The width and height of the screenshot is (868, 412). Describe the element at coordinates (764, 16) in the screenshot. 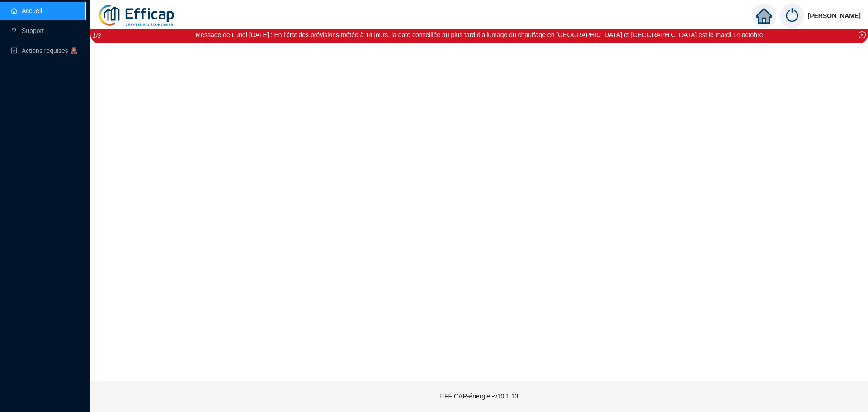

I see `span: home` at that location.